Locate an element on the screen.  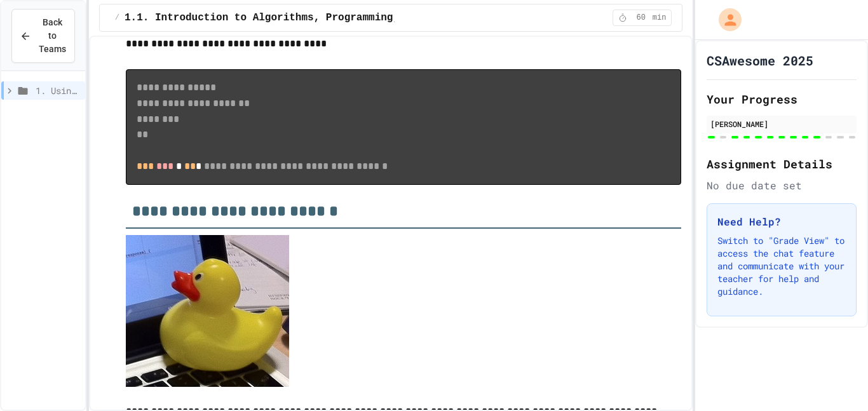
p: Switch to "Grade View" to access the chat feature and communicate with your teacher for help and ... is located at coordinates (781, 266).